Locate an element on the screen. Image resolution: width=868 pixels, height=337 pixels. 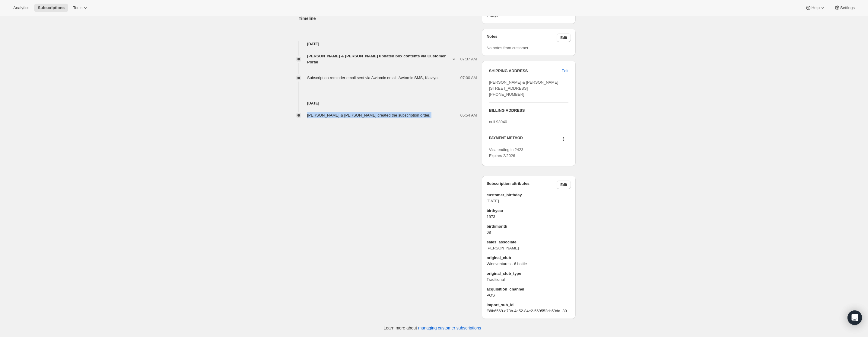
h3: Subscription attributes is located at coordinates (522, 185).